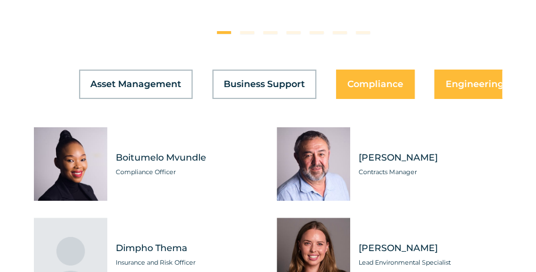  What do you see at coordinates (375, 84) in the screenshot?
I see `span: Compliance` at bounding box center [375, 84].